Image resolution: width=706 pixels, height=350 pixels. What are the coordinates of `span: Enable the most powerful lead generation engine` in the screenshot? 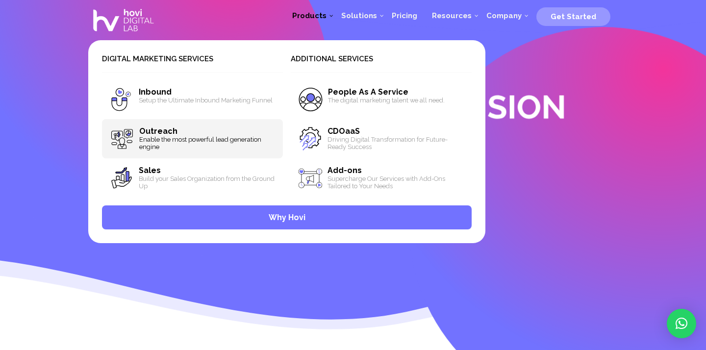 It's located at (207, 143).